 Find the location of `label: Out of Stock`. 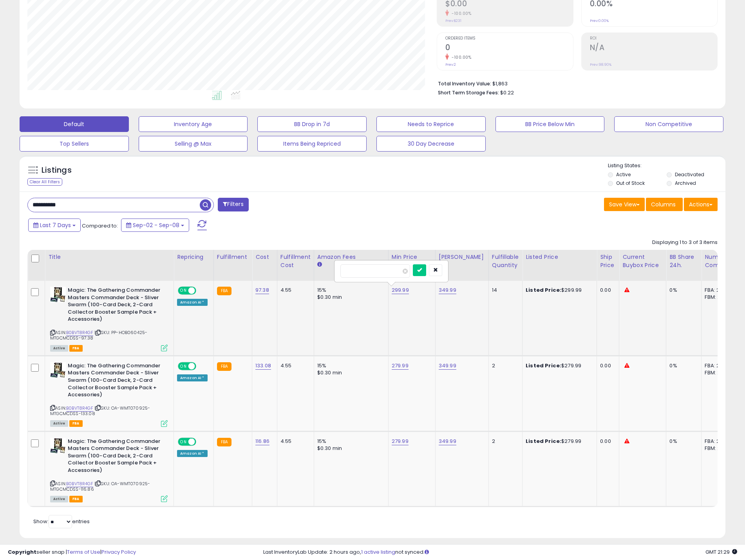

label: Out of Stock is located at coordinates (630, 183).